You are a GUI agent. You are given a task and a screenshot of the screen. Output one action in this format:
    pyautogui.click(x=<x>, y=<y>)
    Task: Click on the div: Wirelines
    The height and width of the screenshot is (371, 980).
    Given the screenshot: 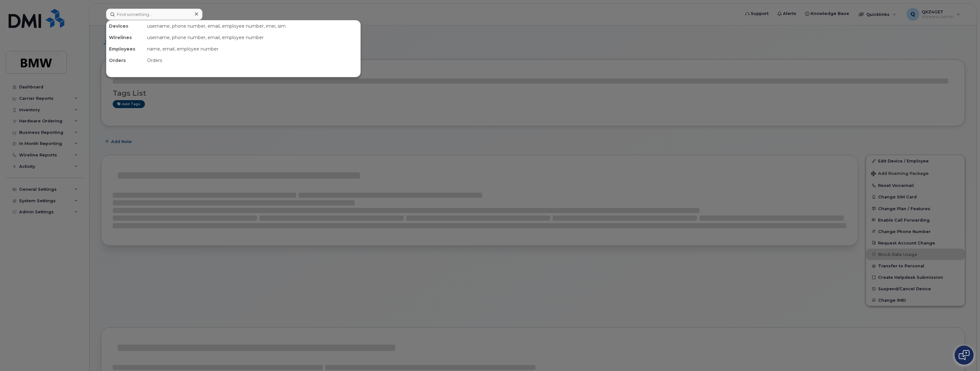 What is the action you would take?
    pyautogui.click(x=126, y=38)
    